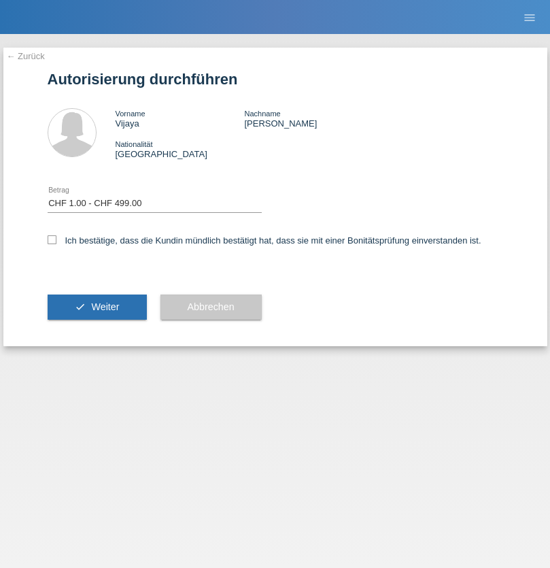 This screenshot has width=550, height=568. Describe the element at coordinates (131, 114) in the screenshot. I see `span: Vorname` at that location.